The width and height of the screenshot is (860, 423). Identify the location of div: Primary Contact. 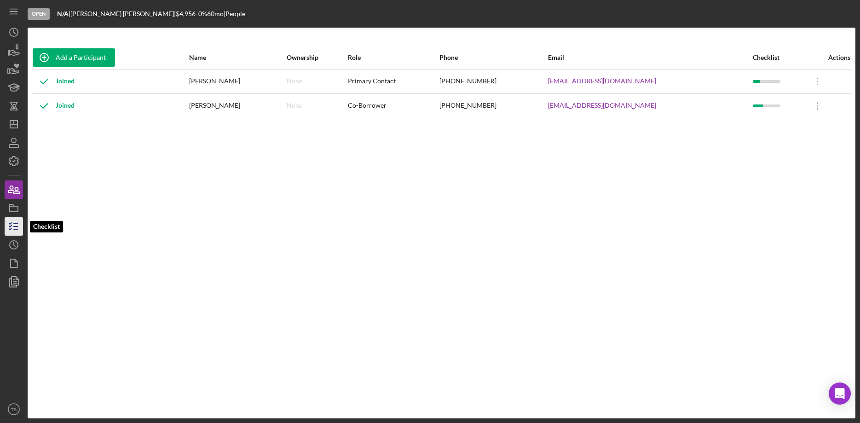
(393, 81).